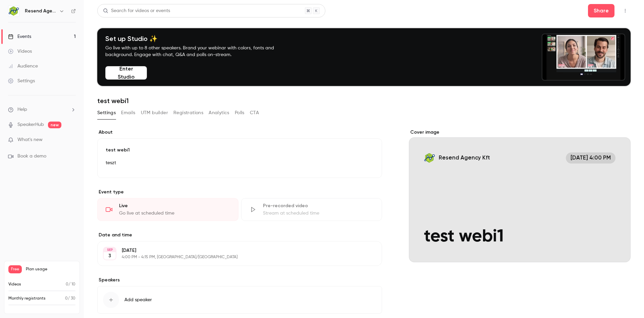 This screenshot has width=644, height=318. Describe the element at coordinates (188, 113) in the screenshot. I see `button: Registrations` at that location.